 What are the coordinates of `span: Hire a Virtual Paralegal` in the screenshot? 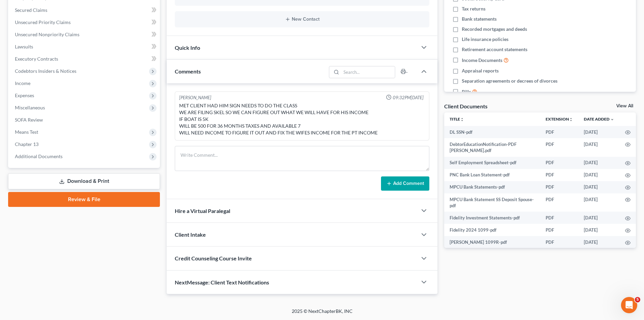 It's located at (202, 211).